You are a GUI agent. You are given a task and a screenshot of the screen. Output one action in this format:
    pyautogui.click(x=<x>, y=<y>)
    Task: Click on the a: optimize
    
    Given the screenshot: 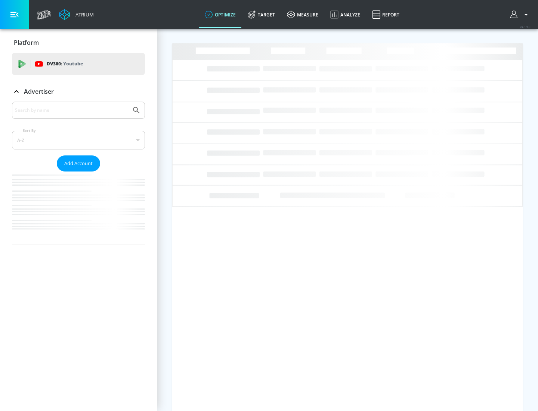 What is the action you would take?
    pyautogui.click(x=220, y=15)
    